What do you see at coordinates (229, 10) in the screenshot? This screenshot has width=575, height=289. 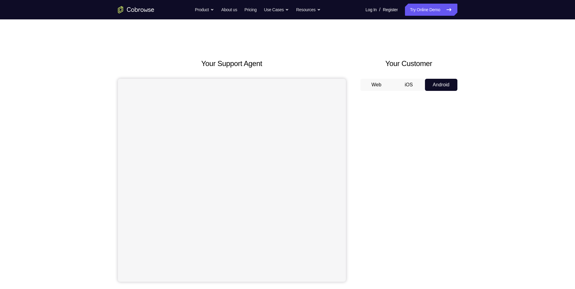 I see `a: About us` at bounding box center [229, 10].